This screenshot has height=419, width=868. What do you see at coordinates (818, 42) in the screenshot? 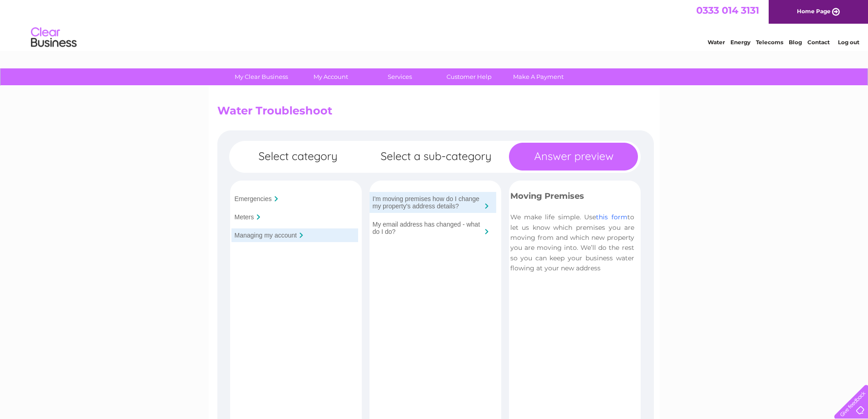
I see `a: Contact` at bounding box center [818, 42].